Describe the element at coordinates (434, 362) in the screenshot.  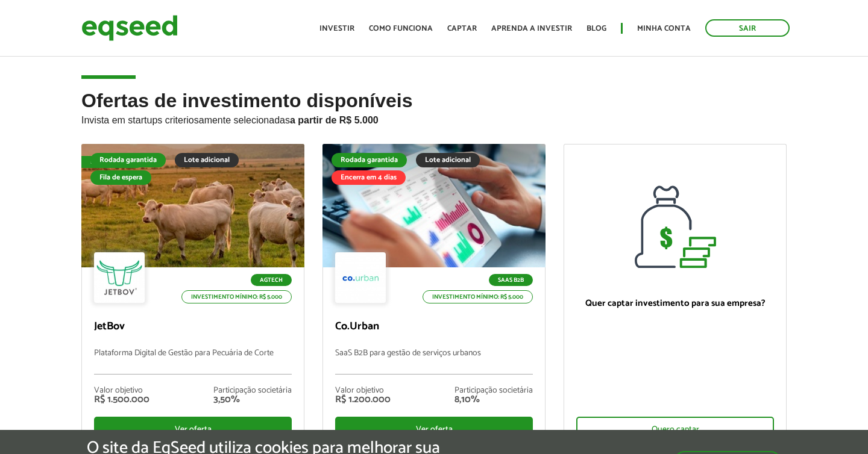
I see `p: SaaS B2B para gestão de serviços urbanos` at that location.